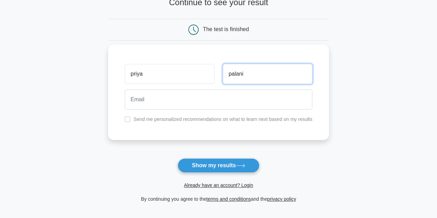 The image size is (437, 218). Describe the element at coordinates (218, 199) in the screenshot. I see `div: By continuing you agree to the and the` at that location.